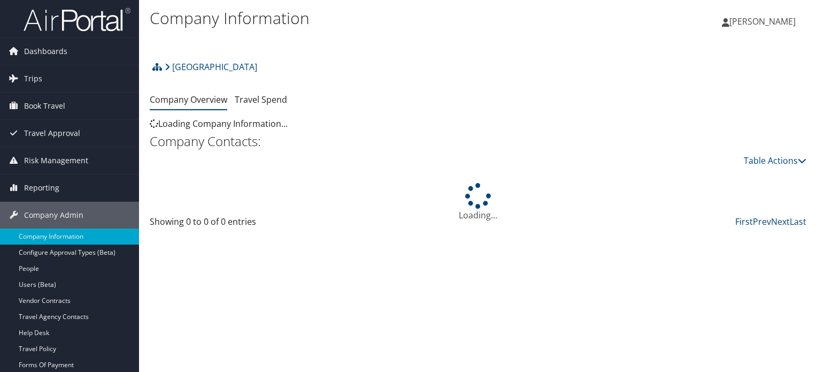  I want to click on a: Company Overview, so click(188, 99).